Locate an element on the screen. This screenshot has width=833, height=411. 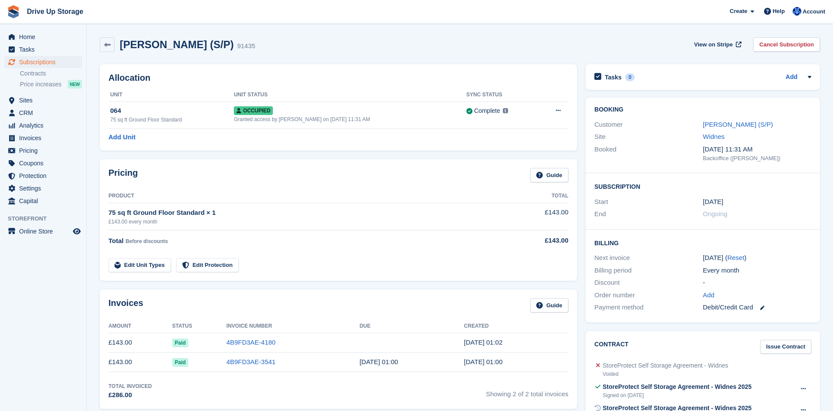
a: Widnes is located at coordinates (714, 136).